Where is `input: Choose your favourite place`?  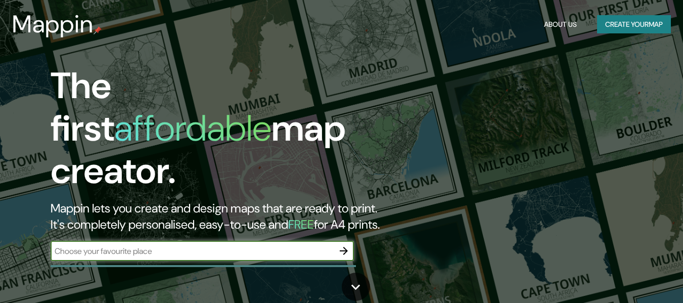 input: Choose your favourite place is located at coordinates (192, 251).